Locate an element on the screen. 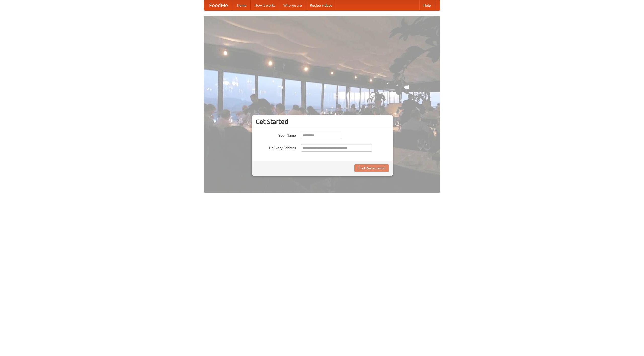 The width and height of the screenshot is (644, 356). a: FoodMe is located at coordinates (218, 6).